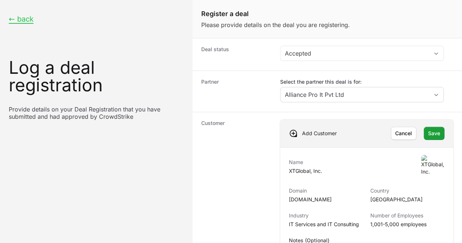 Image resolution: width=462 pixels, height=243 pixels. I want to click on h1: Log a deal registration, so click(96, 76).